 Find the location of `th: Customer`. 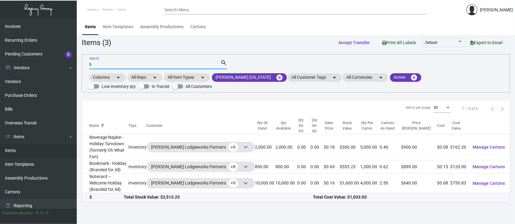

th: Customer is located at coordinates (200, 126).